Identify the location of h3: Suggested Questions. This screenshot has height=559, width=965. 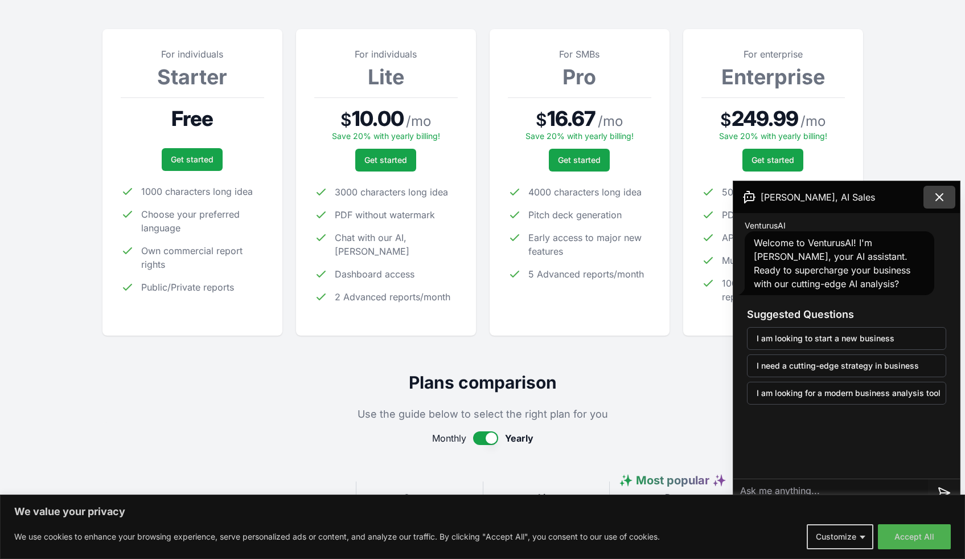
(847, 314).